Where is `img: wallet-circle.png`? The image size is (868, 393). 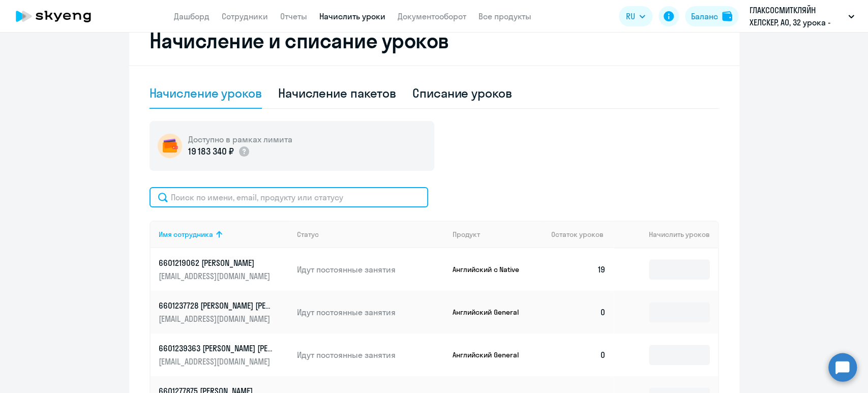 img: wallet-circle.png is located at coordinates (170, 146).